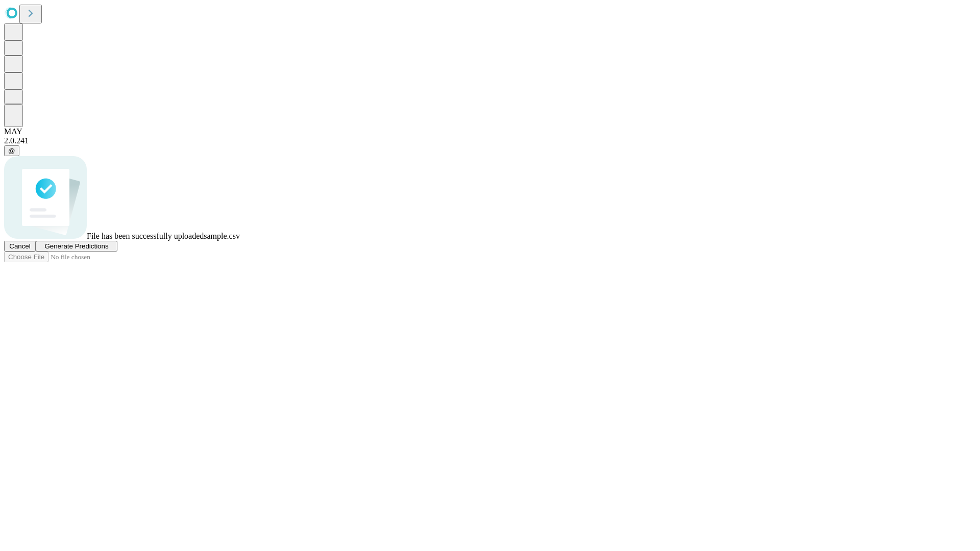  What do you see at coordinates (76, 246) in the screenshot?
I see `span: Generate Predictions` at bounding box center [76, 246].